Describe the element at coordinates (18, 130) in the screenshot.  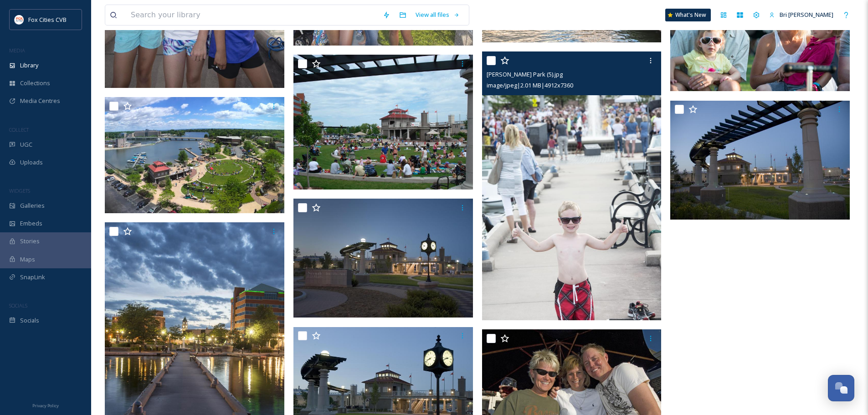
I see `span: COLLECT` at that location.